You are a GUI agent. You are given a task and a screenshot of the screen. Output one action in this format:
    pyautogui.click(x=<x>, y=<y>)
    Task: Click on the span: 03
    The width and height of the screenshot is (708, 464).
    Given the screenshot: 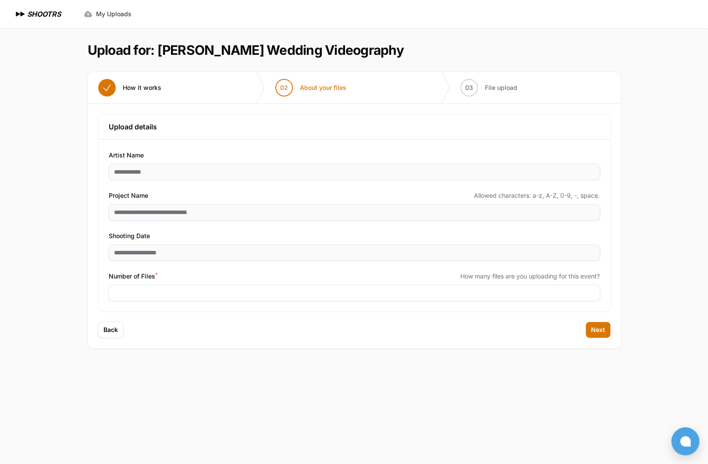 What is the action you would take?
    pyautogui.click(x=469, y=88)
    